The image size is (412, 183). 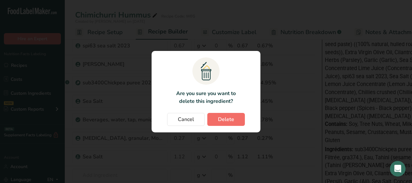 What do you see at coordinates (186, 119) in the screenshot?
I see `span: Cancel` at bounding box center [186, 119].